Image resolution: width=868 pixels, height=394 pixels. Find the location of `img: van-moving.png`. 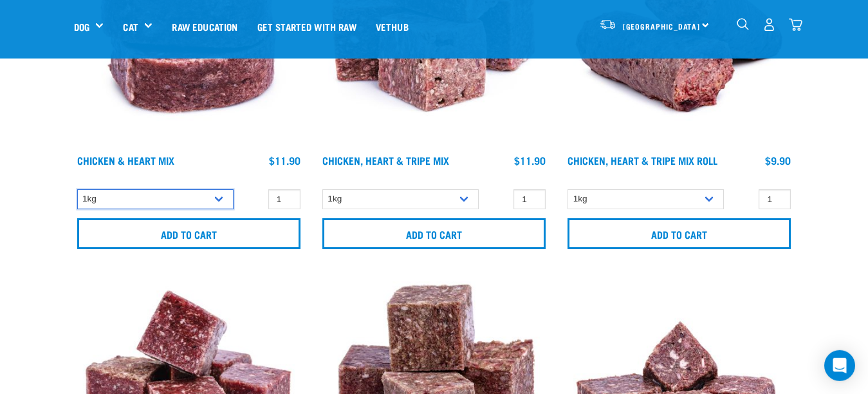

img: van-moving.png is located at coordinates (607, 24).